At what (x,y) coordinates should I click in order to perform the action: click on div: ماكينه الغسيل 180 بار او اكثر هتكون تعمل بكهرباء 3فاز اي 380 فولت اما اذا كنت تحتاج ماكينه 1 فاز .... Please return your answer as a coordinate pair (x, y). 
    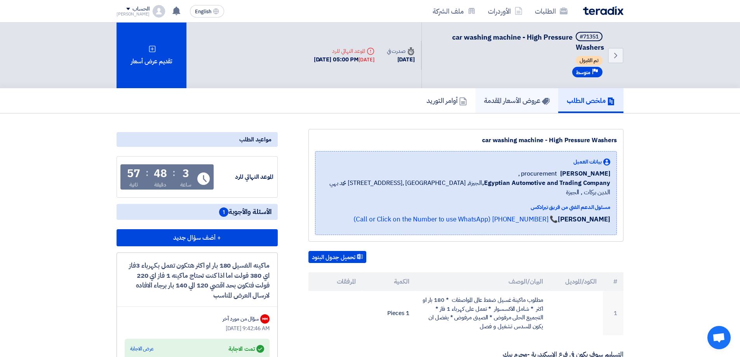
    Looking at the image, I should click on (197, 280).